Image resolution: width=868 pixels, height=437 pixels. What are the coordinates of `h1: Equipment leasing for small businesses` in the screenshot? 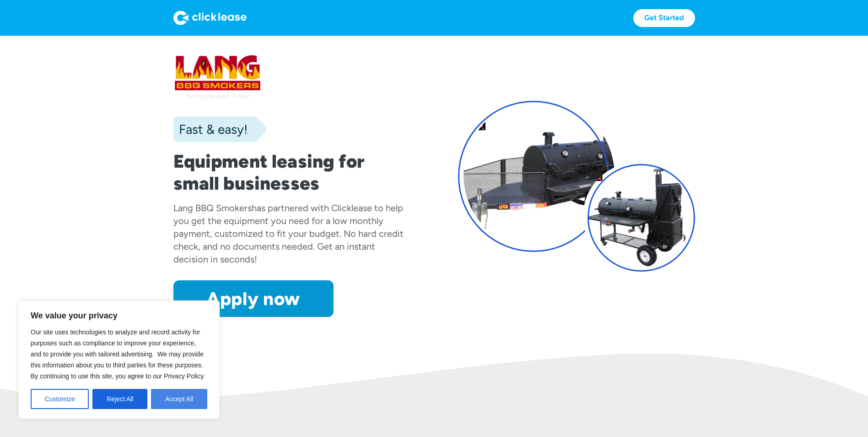 It's located at (292, 172).